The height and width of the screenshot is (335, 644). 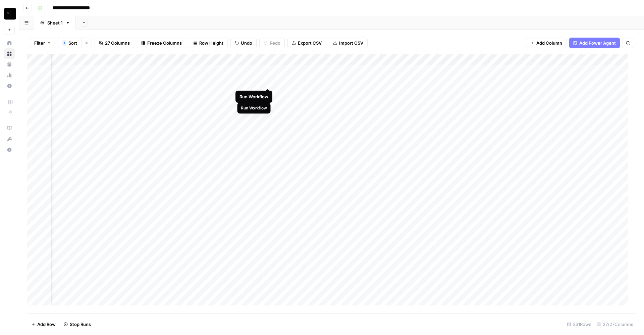 I want to click on button: Add Row, so click(x=43, y=324).